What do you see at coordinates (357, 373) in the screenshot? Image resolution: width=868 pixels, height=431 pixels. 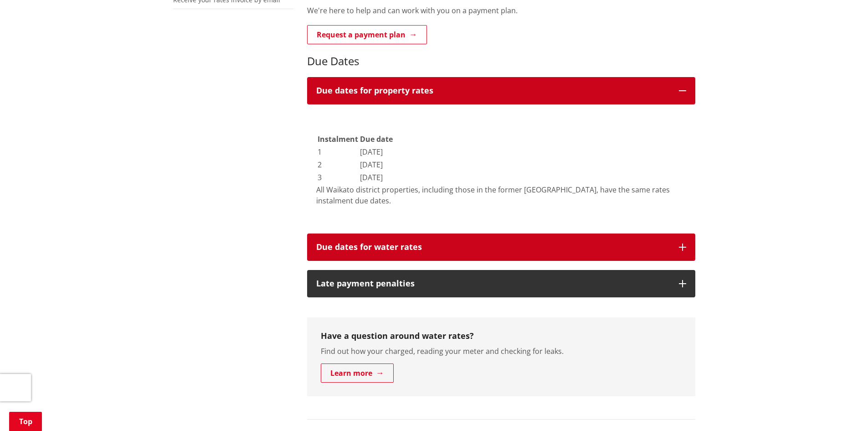 I see `a: Learn more` at bounding box center [357, 373].